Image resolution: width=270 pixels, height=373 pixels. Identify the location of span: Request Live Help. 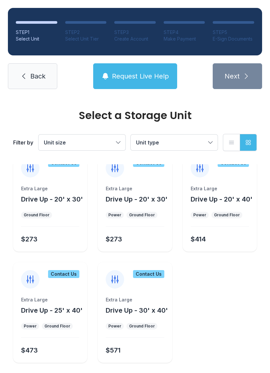
(140, 76).